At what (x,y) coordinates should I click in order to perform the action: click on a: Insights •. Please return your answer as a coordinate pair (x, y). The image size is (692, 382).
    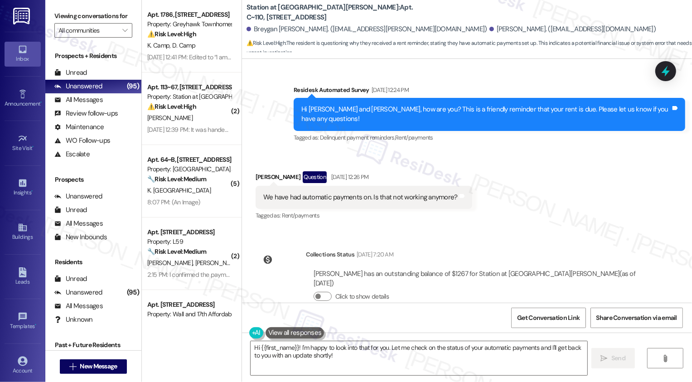
    Looking at the image, I should click on (23, 187).